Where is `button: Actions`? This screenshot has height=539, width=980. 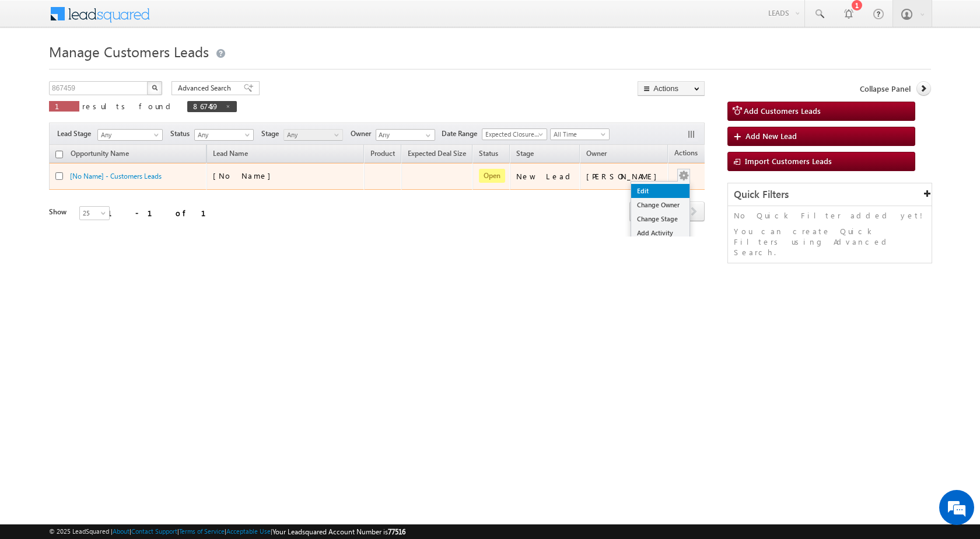
button: Actions is located at coordinates (671, 88).